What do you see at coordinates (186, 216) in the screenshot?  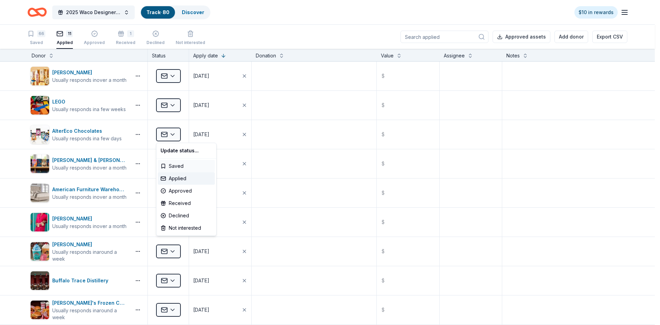 I see `div: Declined` at bounding box center [186, 216].